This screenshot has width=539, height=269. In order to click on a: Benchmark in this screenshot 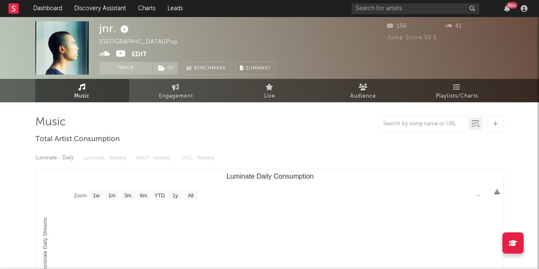, I will do `click(206, 68)`.